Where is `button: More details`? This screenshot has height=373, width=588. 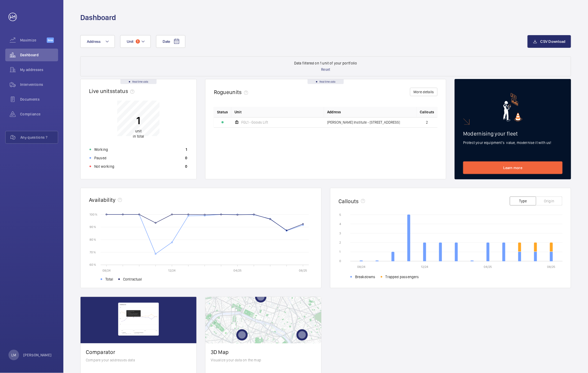 button: More details is located at coordinates (424, 92).